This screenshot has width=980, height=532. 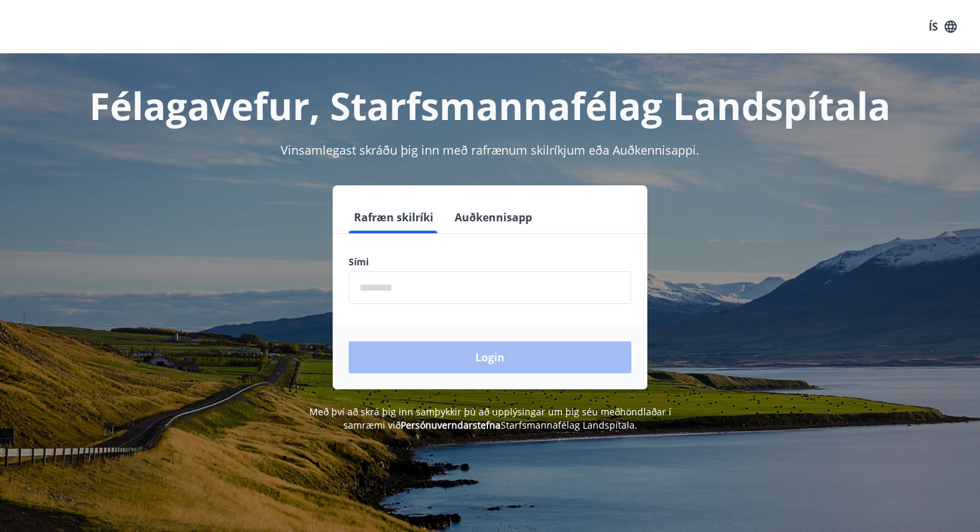 What do you see at coordinates (451, 425) in the screenshot?
I see `a: Persónuverndarstefna` at bounding box center [451, 425].